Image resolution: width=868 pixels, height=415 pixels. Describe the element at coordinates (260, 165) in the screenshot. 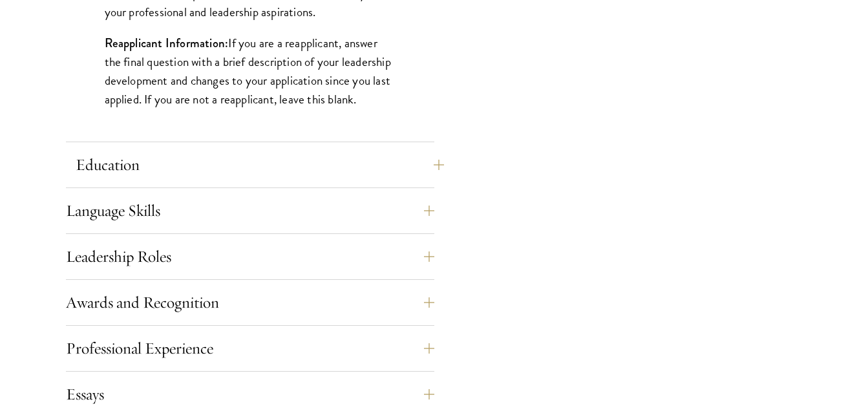

I see `button: Education` at that location.